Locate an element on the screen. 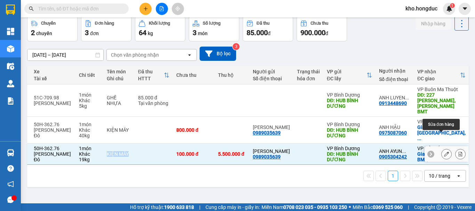 Image resolution: width=475 pixels, height=211 pixels. div: Số lượng is located at coordinates (212, 23).